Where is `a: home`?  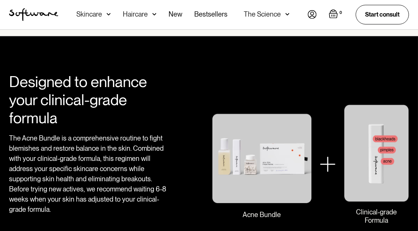
a: home is located at coordinates (34, 15).